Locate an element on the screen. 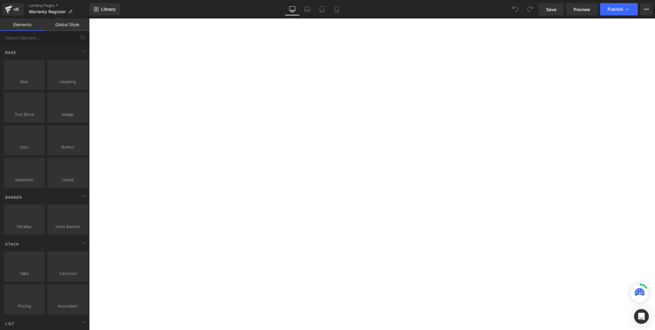 Image resolution: width=655 pixels, height=330 pixels. a: Mobile is located at coordinates (337, 9).